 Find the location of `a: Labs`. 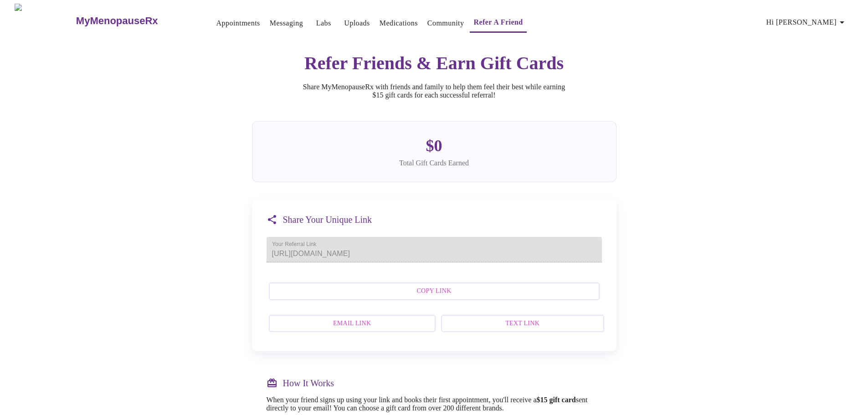

a: Labs is located at coordinates (324, 24).